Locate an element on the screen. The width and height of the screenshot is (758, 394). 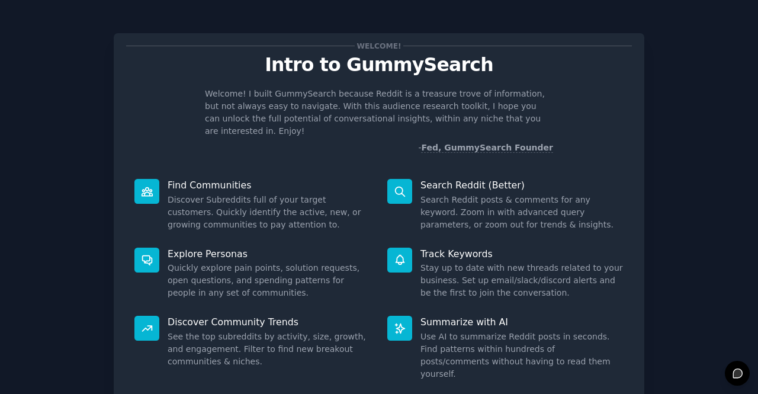
dd: Quickly explore pain points, solution requests, open questions, and spending patterns for people ... is located at coordinates (269, 280).